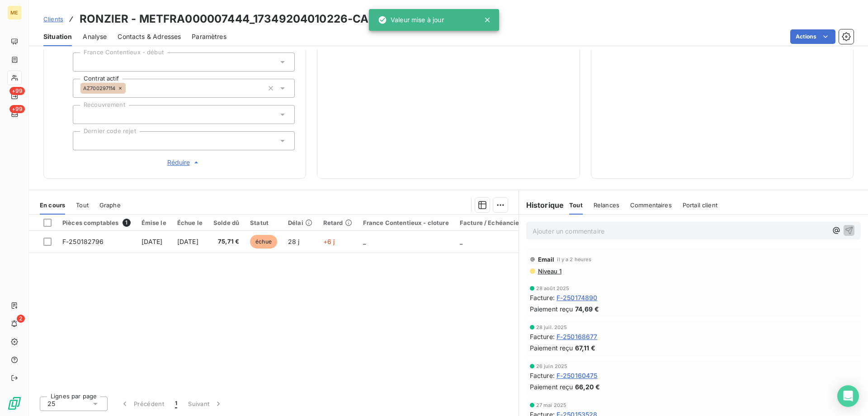 Image resolution: width=868 pixels, height=416 pixels. Describe the element at coordinates (651, 205) in the screenshot. I see `span: Commentaires` at that location.